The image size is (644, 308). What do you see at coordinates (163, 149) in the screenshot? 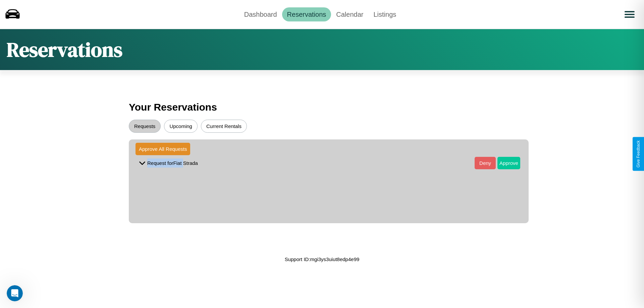
I see `button: Approve All Requests` at bounding box center [163, 149].